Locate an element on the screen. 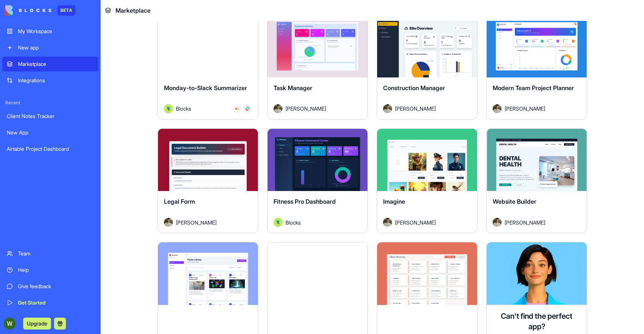 The width and height of the screenshot is (644, 334). div: Client Notes Tracker is located at coordinates (51, 116).